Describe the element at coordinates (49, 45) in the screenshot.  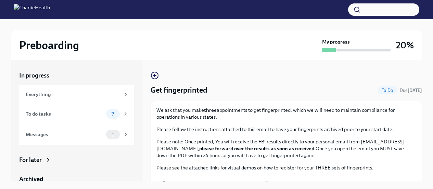
I see `h2: Preboarding` at that location.